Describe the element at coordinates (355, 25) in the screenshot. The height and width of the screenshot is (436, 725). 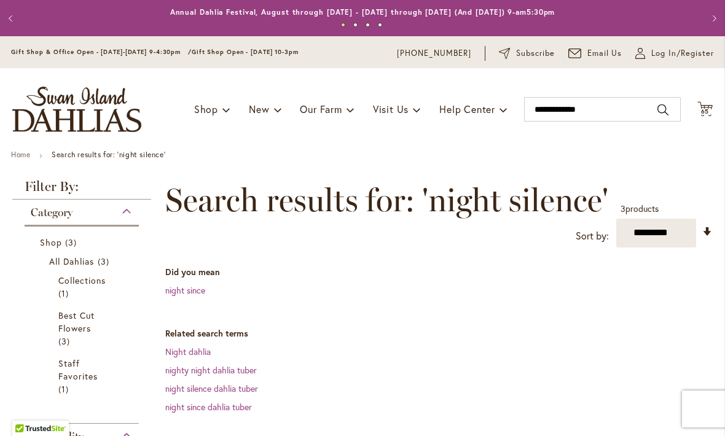
I see `button: 2 of 4` at that location.